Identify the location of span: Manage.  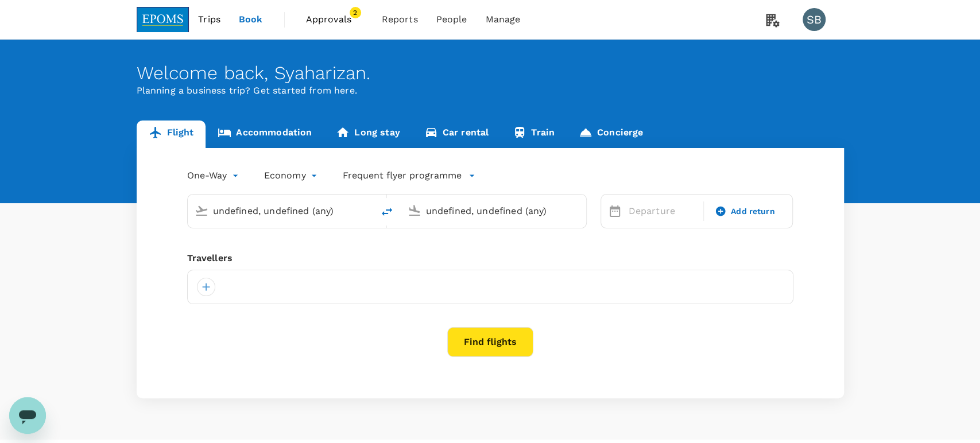
(503, 19).